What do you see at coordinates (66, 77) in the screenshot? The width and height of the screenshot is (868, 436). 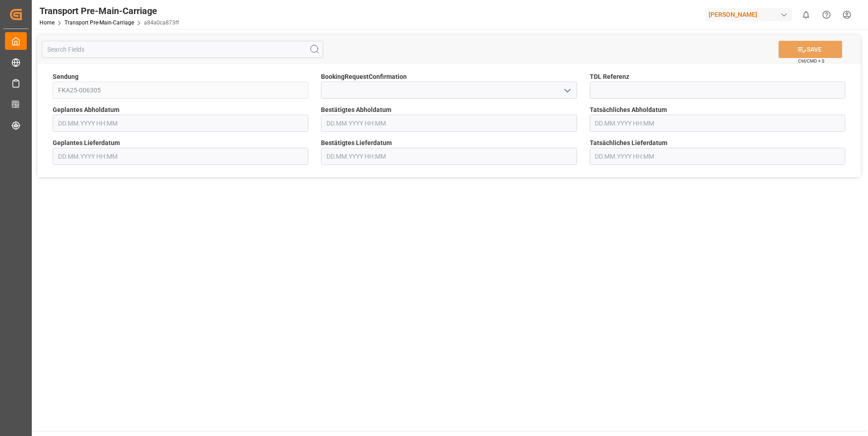 I see `span: Sendung` at bounding box center [66, 77].